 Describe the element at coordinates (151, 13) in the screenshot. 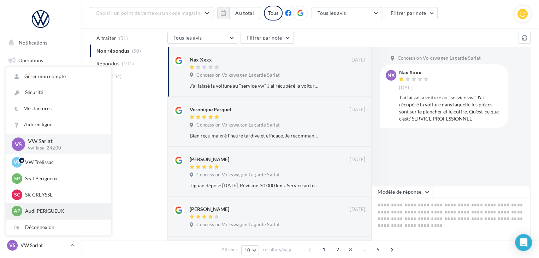

I see `button: Choisir un point de vente ou un code magasin` at that location.